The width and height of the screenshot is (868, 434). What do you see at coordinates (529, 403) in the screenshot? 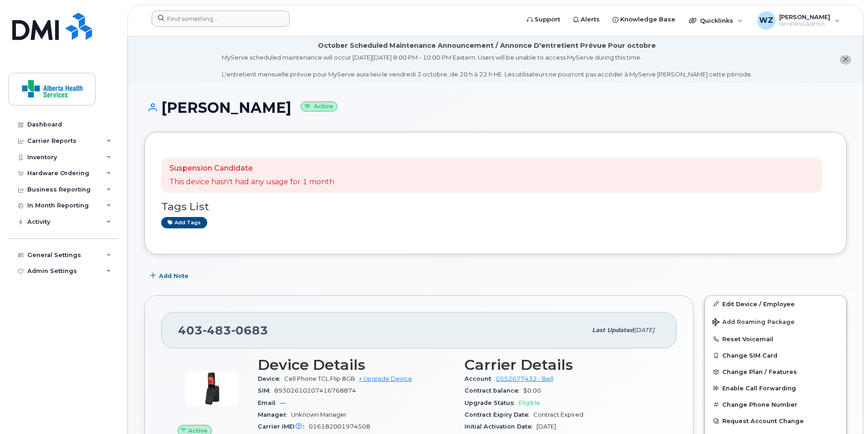
I see `span: Eligible` at bounding box center [529, 403].